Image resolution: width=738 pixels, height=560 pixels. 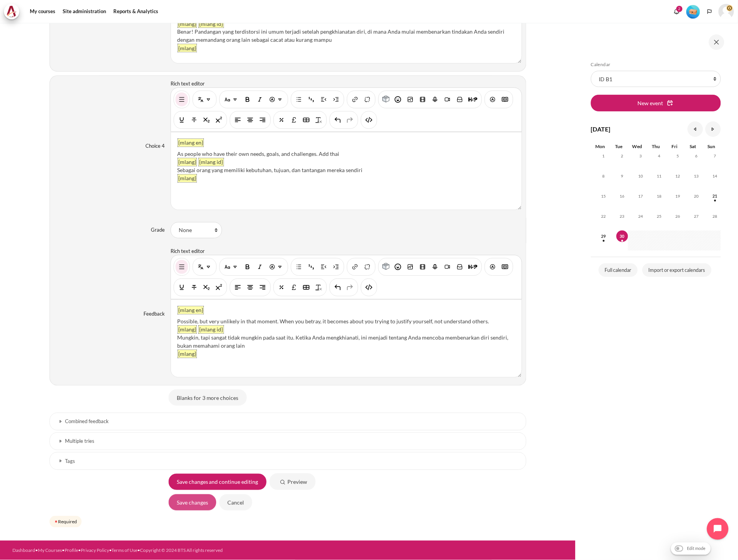 I want to click on input: Save changes, so click(x=192, y=503).